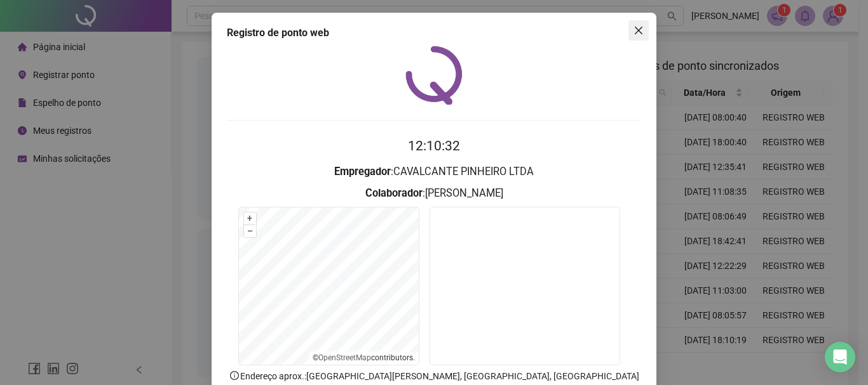  Describe the element at coordinates (363, 358) in the screenshot. I see `li: © contributors.` at that location.